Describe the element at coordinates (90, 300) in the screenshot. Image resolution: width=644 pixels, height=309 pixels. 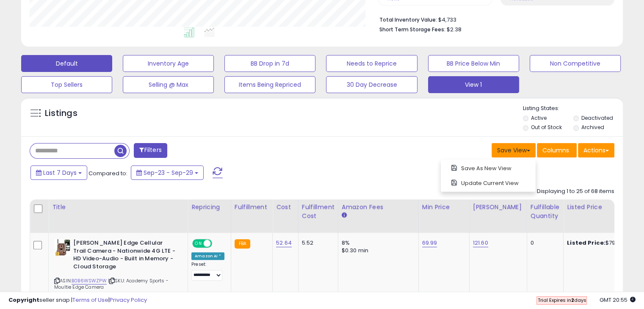
I see `a: Terms of Use` at that location.